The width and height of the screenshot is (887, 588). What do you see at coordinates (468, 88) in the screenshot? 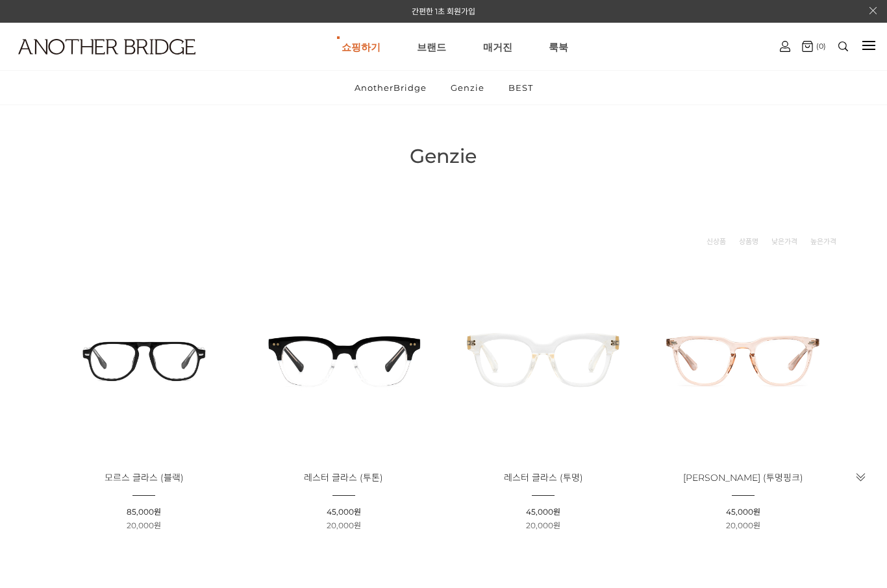
I see `a: Genzie` at bounding box center [468, 88].